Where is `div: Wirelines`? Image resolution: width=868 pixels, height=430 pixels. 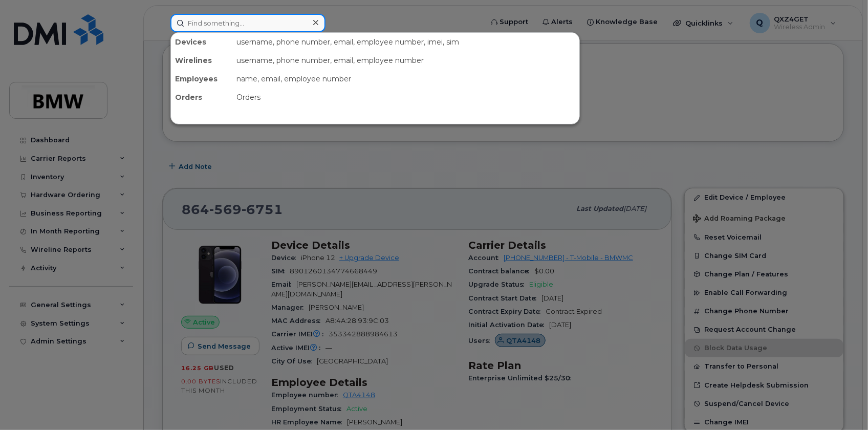 div: Wirelines is located at coordinates (202, 61).